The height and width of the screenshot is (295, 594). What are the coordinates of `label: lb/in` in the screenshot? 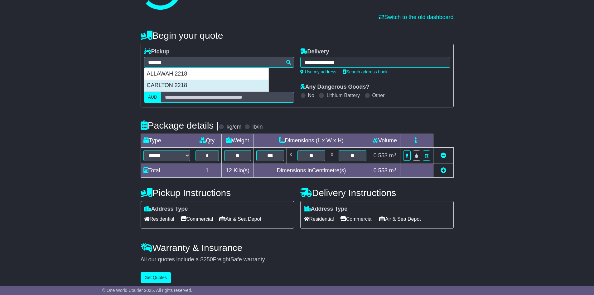 It's located at (257, 127).